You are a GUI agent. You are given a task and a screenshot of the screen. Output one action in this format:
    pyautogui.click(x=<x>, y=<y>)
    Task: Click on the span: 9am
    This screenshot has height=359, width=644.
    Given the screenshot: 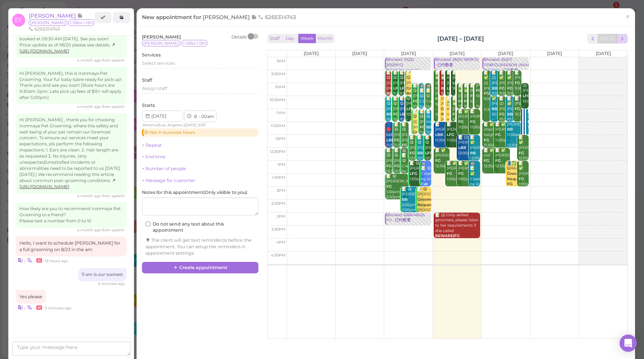 What is the action you would take?
    pyautogui.click(x=281, y=61)
    